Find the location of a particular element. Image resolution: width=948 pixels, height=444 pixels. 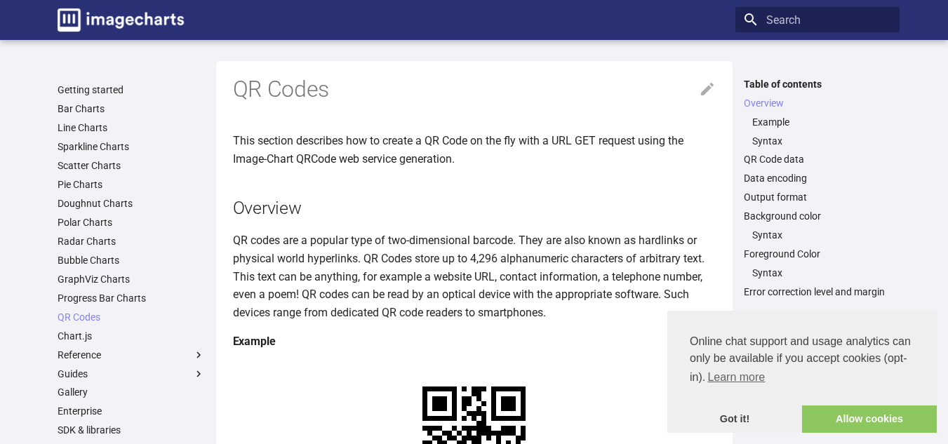

nav: Background color is located at coordinates (818, 235).